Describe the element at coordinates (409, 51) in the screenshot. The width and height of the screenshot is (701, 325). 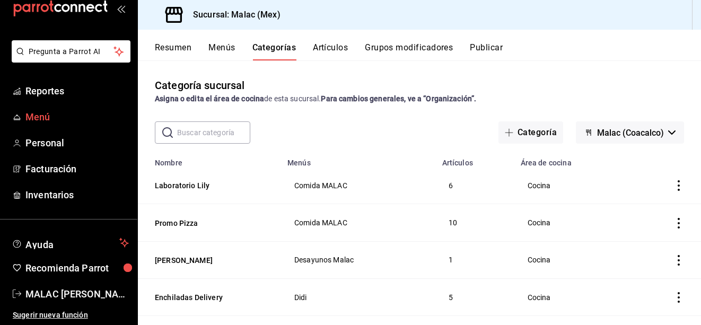
I see `button: Grupos modificadores` at that location.